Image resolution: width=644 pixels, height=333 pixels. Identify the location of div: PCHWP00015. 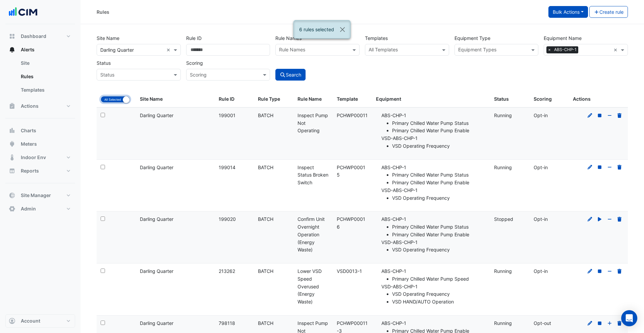
(352, 171).